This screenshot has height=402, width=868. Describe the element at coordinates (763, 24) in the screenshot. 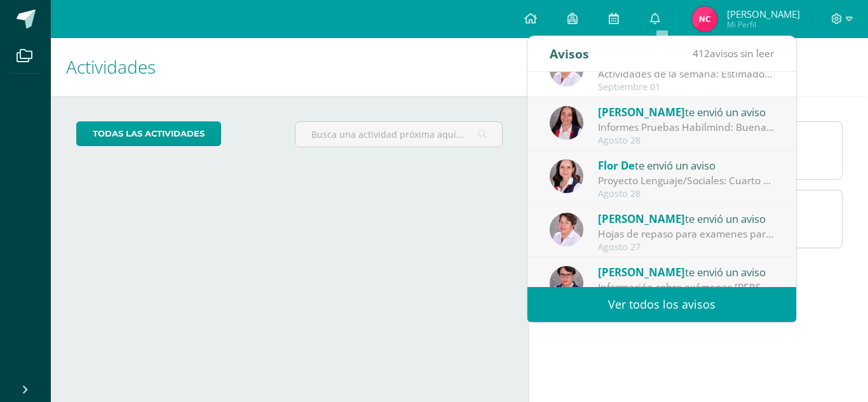

I see `span: Mi Perfil` at that location.